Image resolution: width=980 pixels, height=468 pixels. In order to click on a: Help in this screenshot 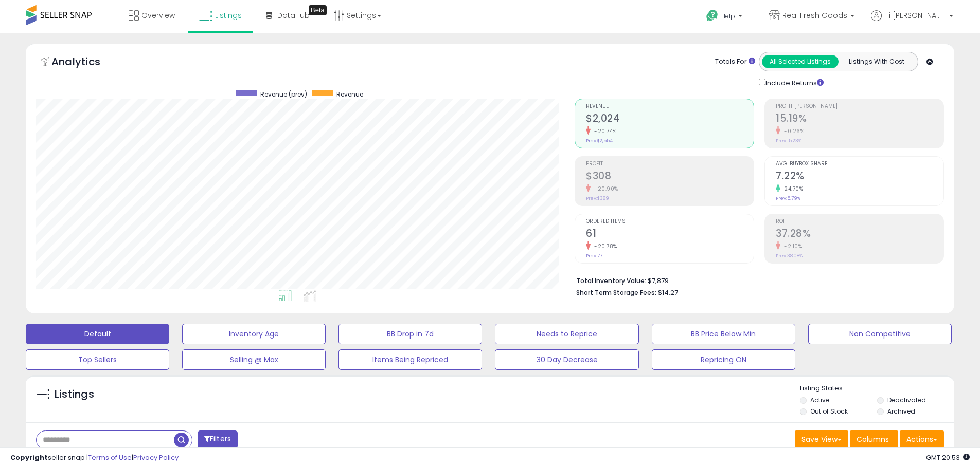, I will do `click(726, 18)`.